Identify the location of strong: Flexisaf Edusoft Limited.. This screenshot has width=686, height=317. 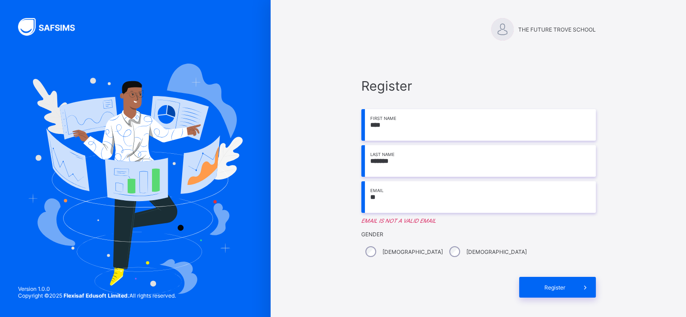
(97, 296).